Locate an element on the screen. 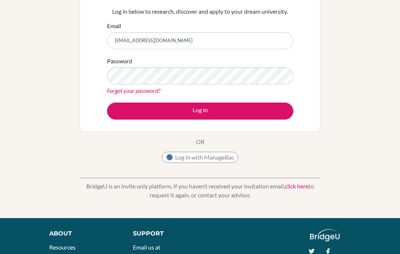 The height and width of the screenshot is (254, 400). p: OR is located at coordinates (200, 142).